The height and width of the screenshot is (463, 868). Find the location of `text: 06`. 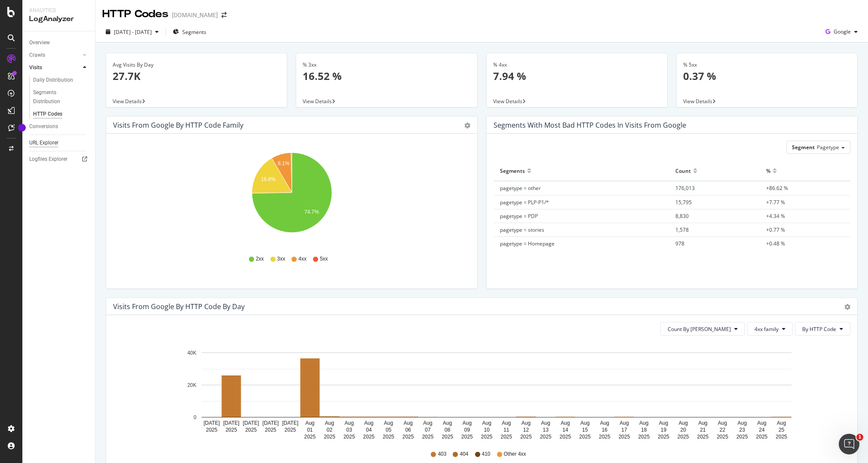

text: 06 is located at coordinates (408, 430).